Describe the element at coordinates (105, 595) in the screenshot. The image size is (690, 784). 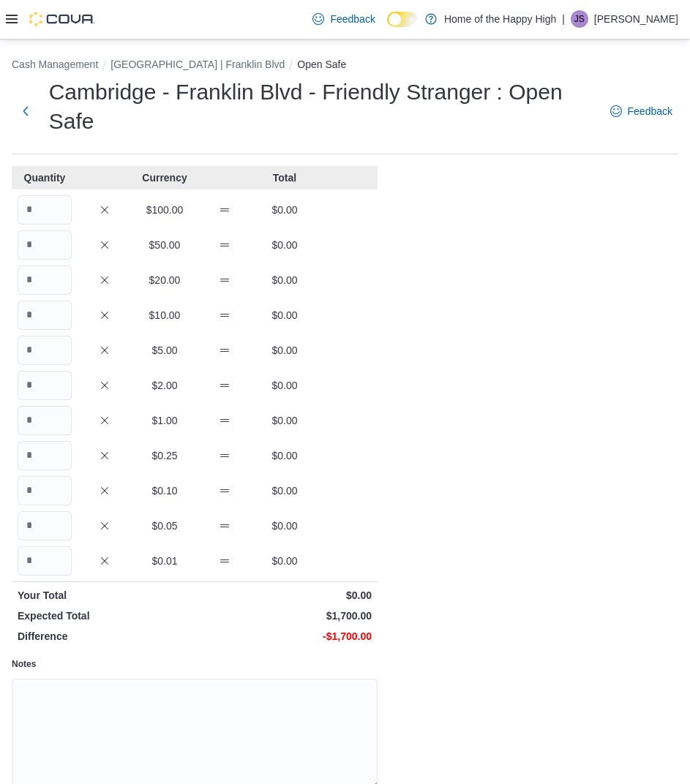
I see `p: Your Total` at that location.